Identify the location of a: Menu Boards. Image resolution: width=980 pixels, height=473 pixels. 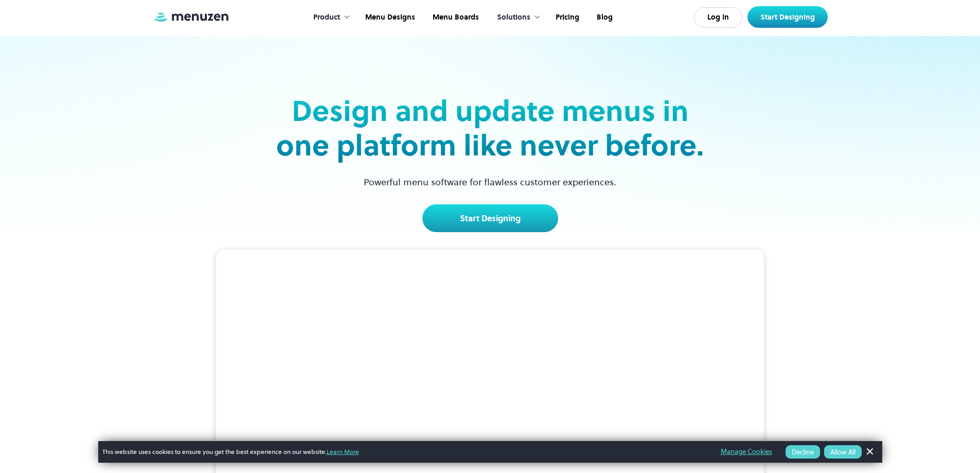
(455, 18).